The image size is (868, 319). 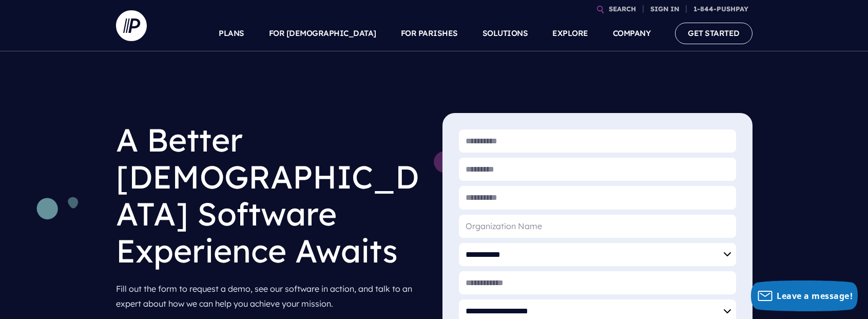 What do you see at coordinates (505, 33) in the screenshot?
I see `a: SOLUTIONS` at bounding box center [505, 33].